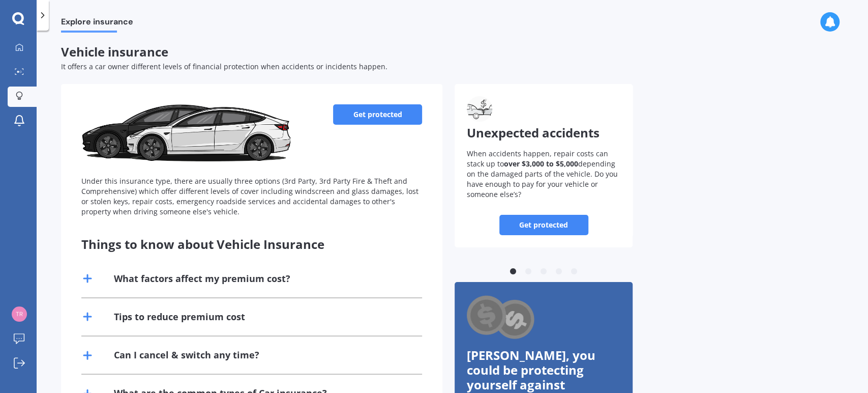 The image size is (868, 393). What do you see at coordinates (115, 51) in the screenshot?
I see `span: Vehicle insurance` at bounding box center [115, 51].